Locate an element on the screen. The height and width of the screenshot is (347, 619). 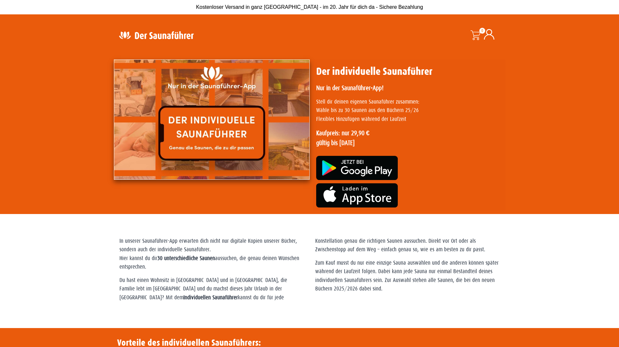
strong: Nur in der Saunaführer-App! is located at coordinates (350, 88).